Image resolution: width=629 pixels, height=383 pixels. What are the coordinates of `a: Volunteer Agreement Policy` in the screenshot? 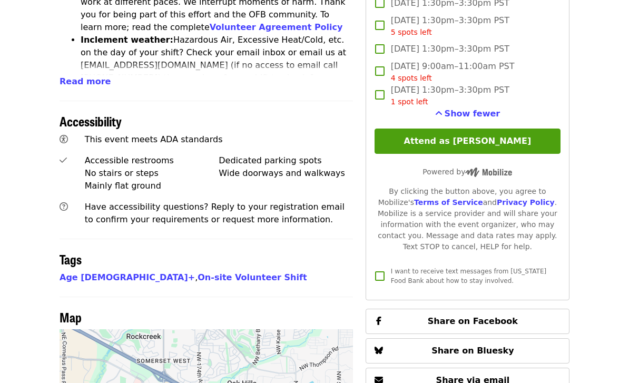 It's located at (276, 27).